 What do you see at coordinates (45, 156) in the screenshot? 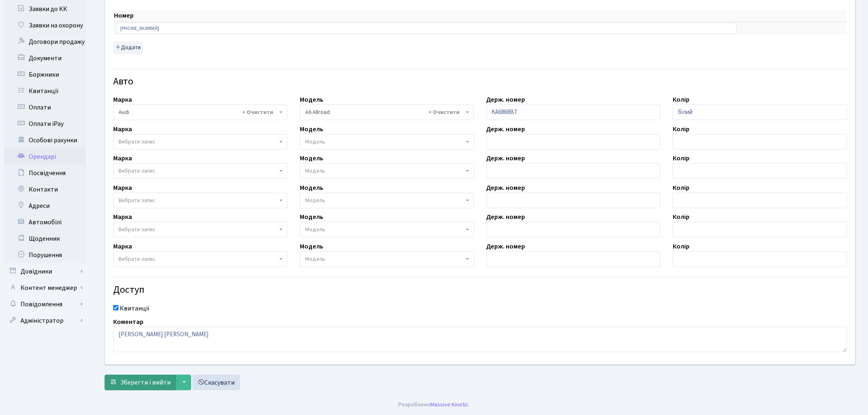
I see `a: Орендарі` at bounding box center [45, 156].